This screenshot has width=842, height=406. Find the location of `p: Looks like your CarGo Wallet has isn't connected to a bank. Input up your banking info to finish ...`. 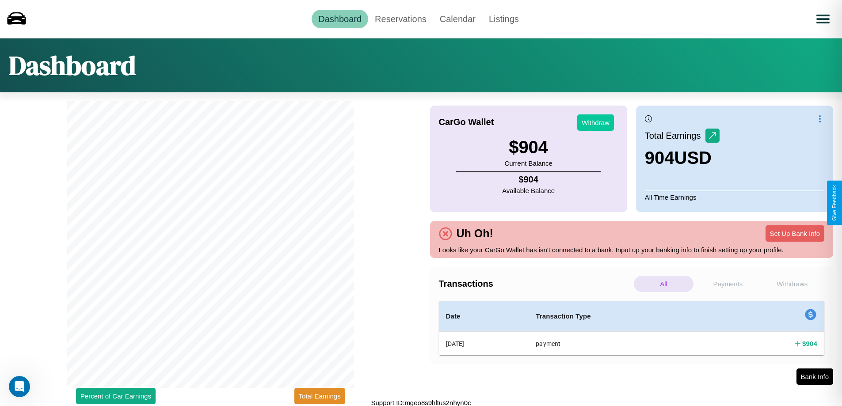

p: Looks like your CarGo Wallet has isn't connected to a bank. Input up your banking info to finish ... is located at coordinates (632, 250).